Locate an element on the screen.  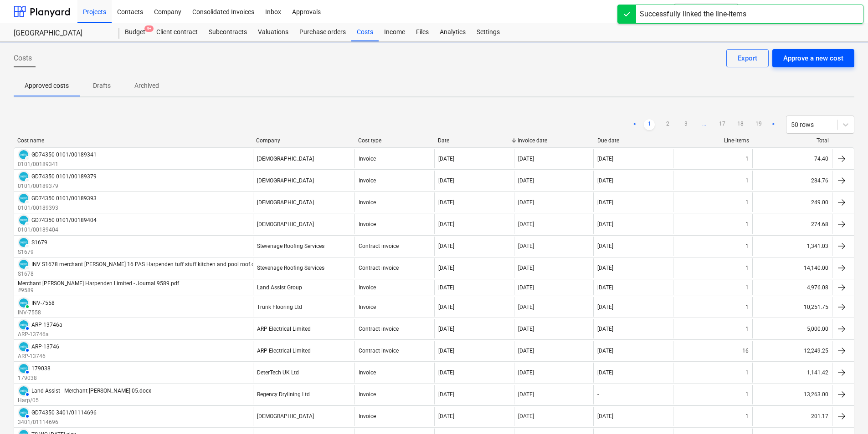
span: 9+ is located at coordinates (149, 28).